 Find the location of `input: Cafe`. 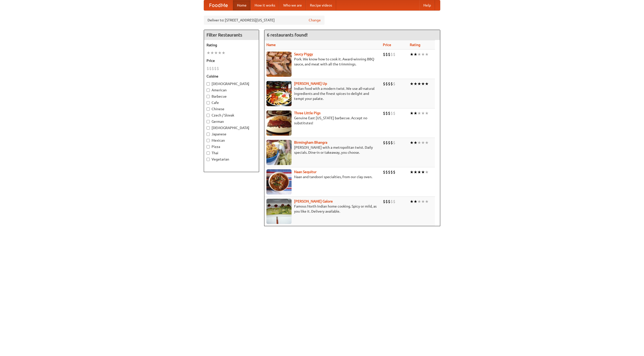

input: Cafe is located at coordinates (208, 103).